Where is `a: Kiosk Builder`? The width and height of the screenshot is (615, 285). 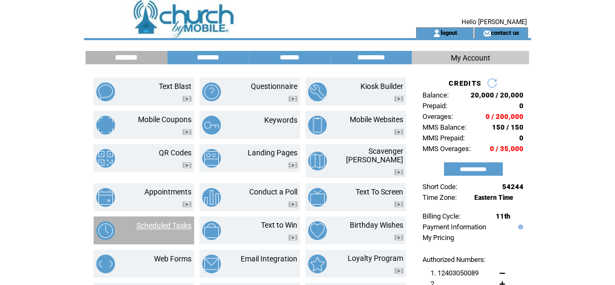
a: Kiosk Builder is located at coordinates (382, 86).